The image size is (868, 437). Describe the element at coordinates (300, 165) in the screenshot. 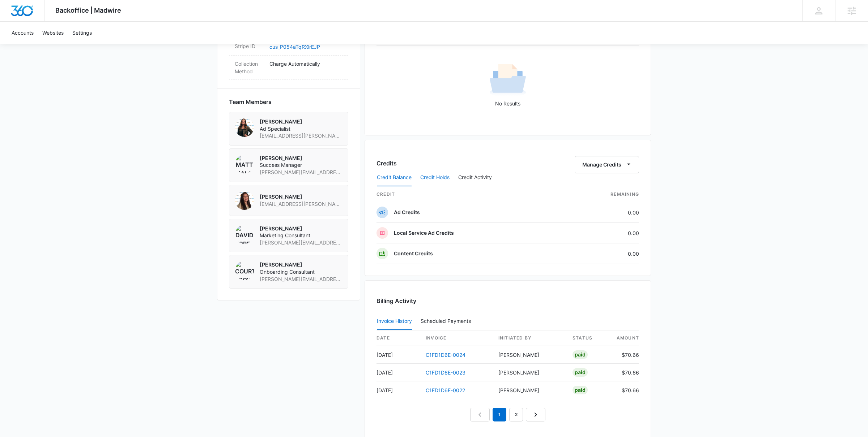

I see `span: Success Manager` at that location.